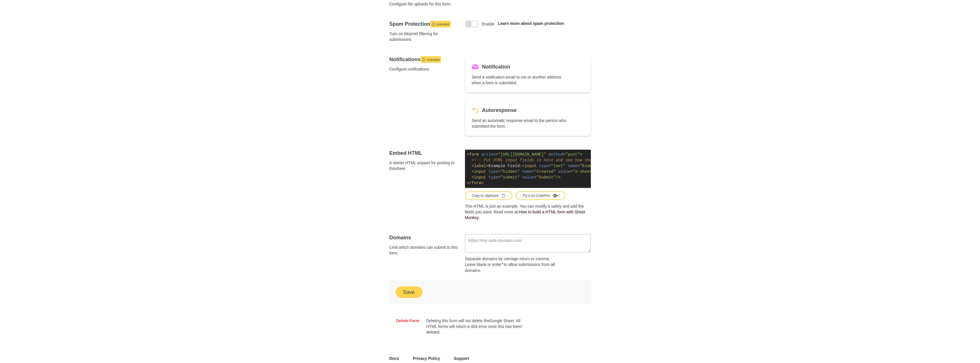 The height and width of the screenshot is (363, 980). Describe the element at coordinates (499, 110) in the screenshot. I see `h5: Autoresponse` at that location.